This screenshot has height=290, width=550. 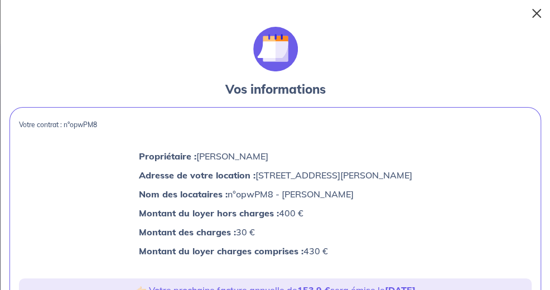 I want to click on button: Close, so click(x=537, y=13).